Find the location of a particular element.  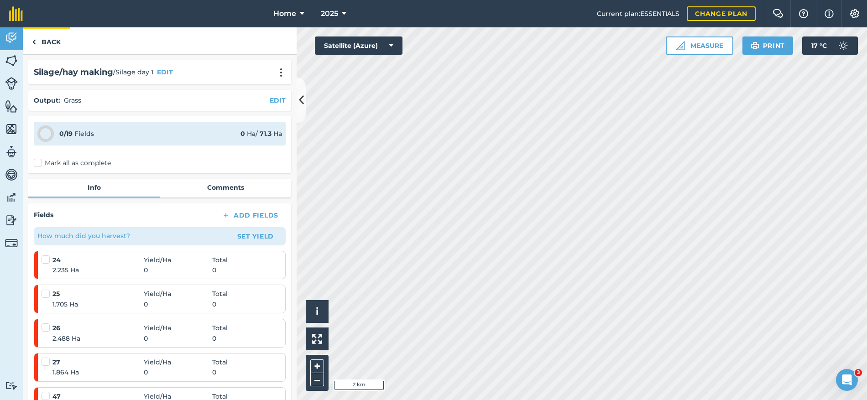

h4: Output : is located at coordinates (47, 100).